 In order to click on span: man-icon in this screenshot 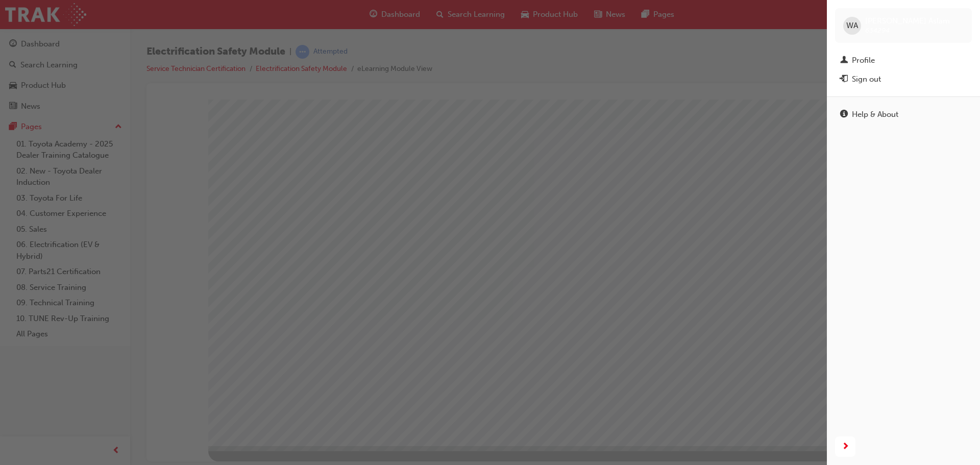, I will do `click(844, 61)`.